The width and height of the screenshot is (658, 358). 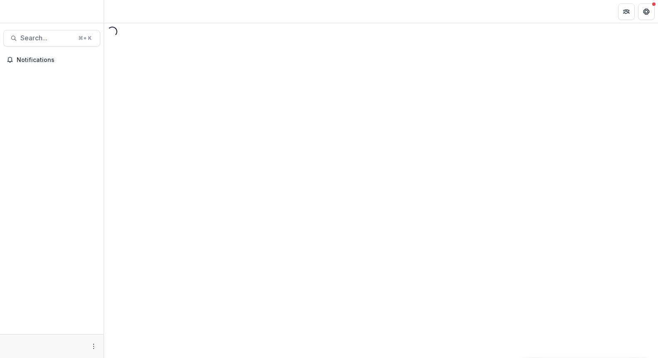 What do you see at coordinates (52, 60) in the screenshot?
I see `button: Notifications` at bounding box center [52, 60].